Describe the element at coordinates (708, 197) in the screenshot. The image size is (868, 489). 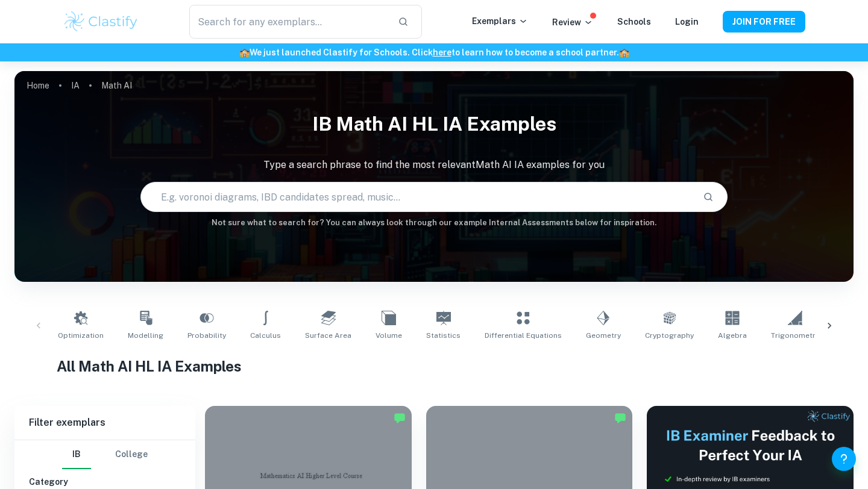
I see `button: Search` at that location.